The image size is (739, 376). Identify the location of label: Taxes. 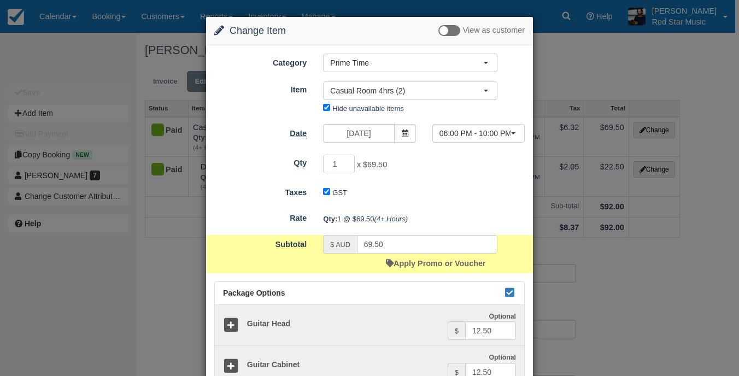
(260, 191).